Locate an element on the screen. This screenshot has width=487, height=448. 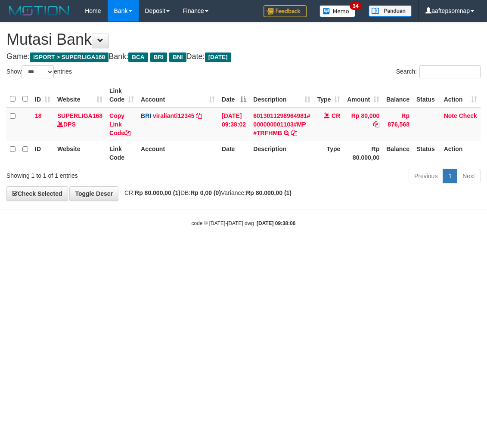
a: viralianti12345 is located at coordinates (174, 116).